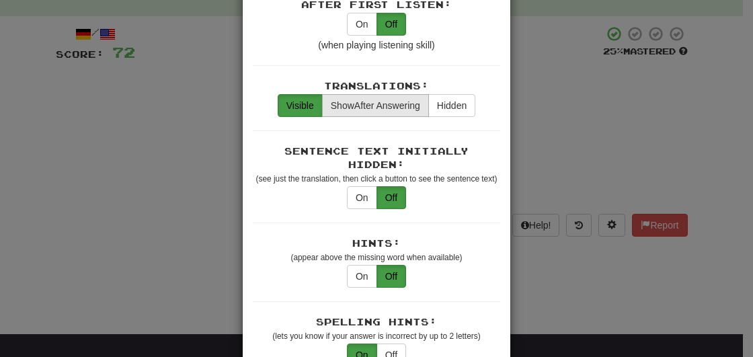 This screenshot has height=357, width=753. I want to click on small: (see just the translation, then click a button to see the sentence text), so click(377, 179).